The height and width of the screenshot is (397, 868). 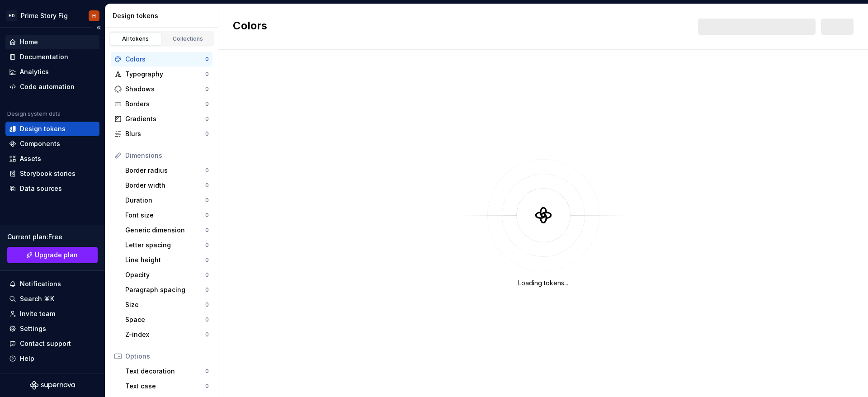 What do you see at coordinates (161, 74) in the screenshot?
I see `a: Typography0` at bounding box center [161, 74].